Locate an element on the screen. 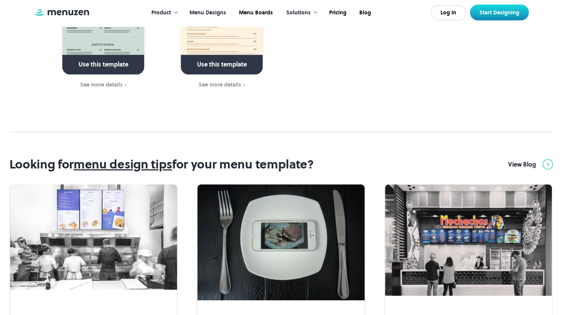 This screenshot has width=562, height=315. a: Start Designing is located at coordinates (500, 12).